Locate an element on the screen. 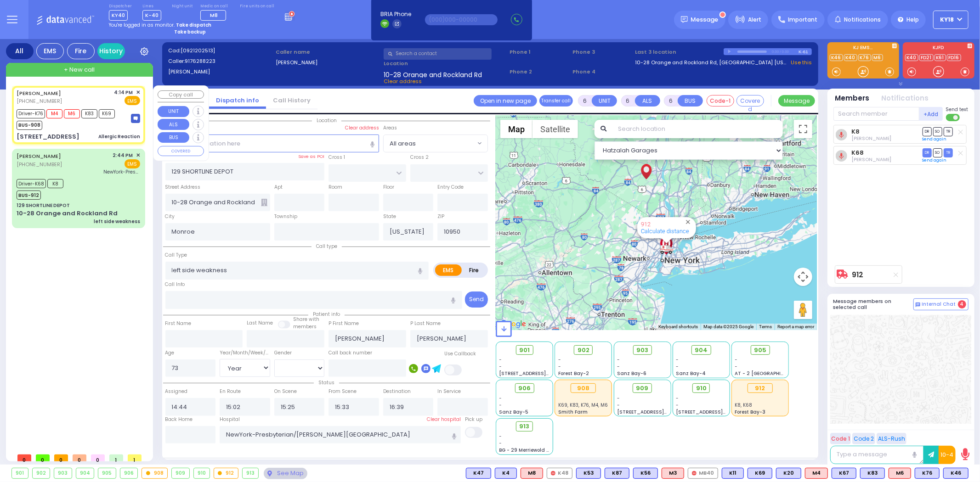 The height and width of the screenshot is (482, 980). span: Isaac Herskovits is located at coordinates (871, 159).